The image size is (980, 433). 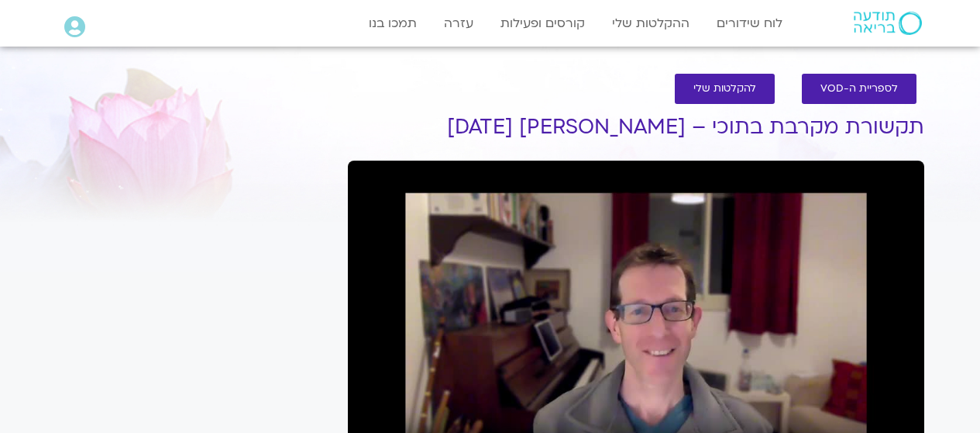 What do you see at coordinates (749, 24) in the screenshot?
I see `a: לוח שידורים` at bounding box center [749, 24].